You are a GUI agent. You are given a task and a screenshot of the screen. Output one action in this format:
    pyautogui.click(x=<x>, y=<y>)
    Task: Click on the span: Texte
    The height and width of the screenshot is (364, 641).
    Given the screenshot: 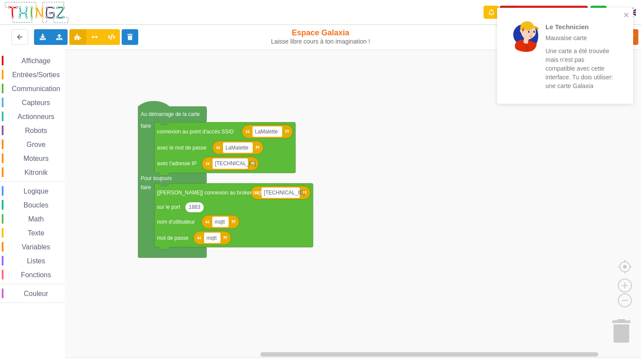 What is the action you would take?
    pyautogui.click(x=36, y=233)
    